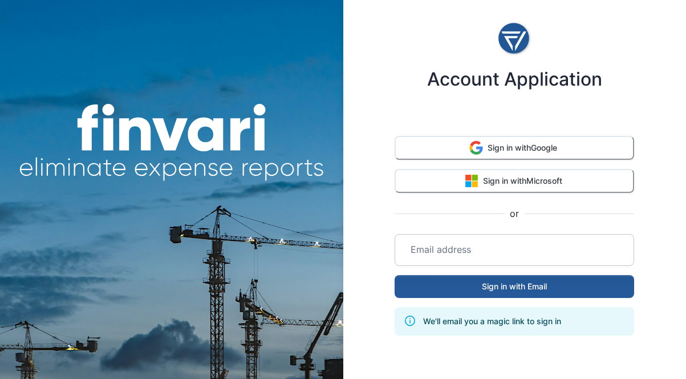 The width and height of the screenshot is (686, 379). I want to click on h4: Account Application, so click(515, 79).